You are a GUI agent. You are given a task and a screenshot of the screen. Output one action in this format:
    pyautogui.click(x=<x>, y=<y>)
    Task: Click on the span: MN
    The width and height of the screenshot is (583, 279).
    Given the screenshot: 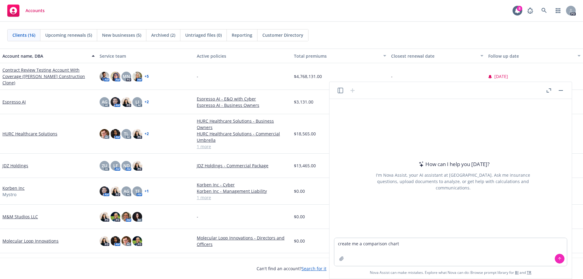 What is the action you would take?
    pyautogui.click(x=126, y=76)
    